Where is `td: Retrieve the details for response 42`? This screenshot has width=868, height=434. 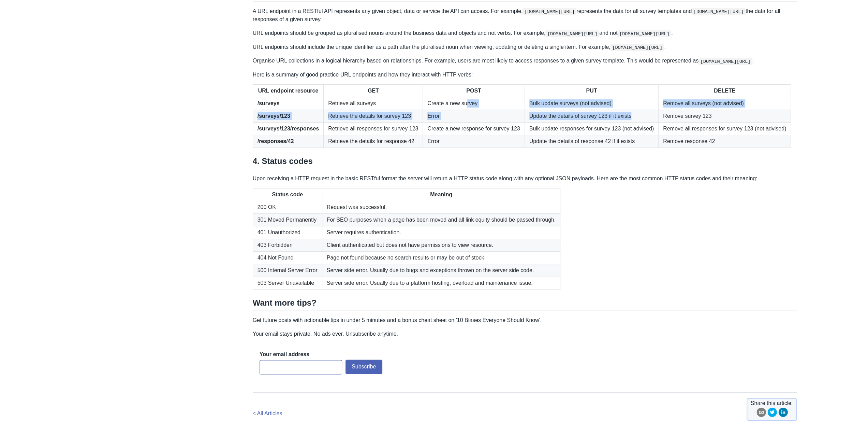
td: Retrieve the details for response 42 is located at coordinates (373, 141).